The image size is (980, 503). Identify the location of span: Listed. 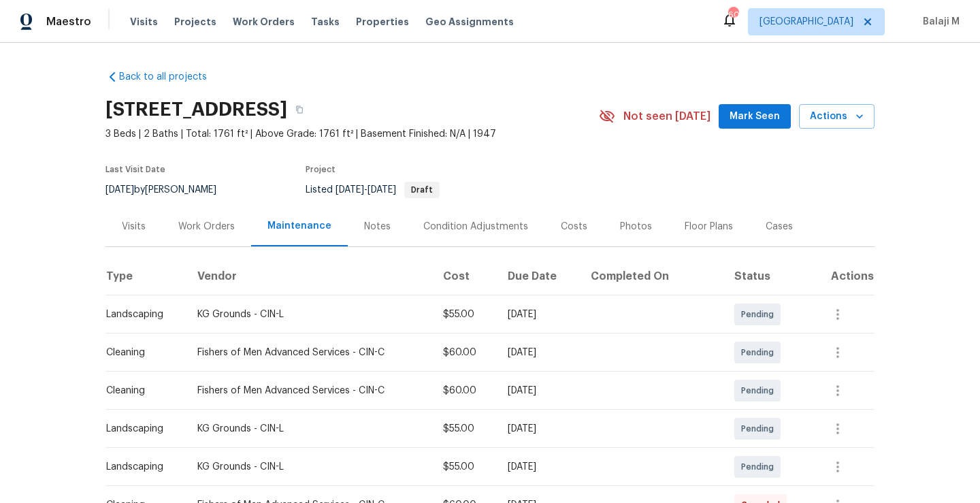
(372, 190).